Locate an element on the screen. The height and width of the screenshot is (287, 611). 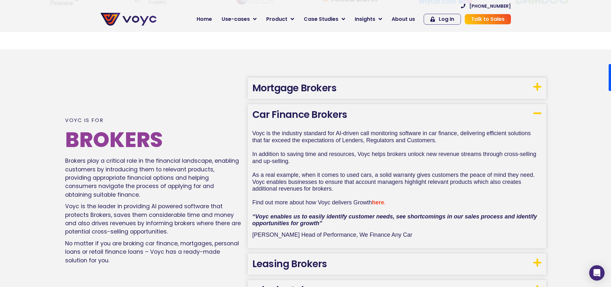
a: Insights is located at coordinates (368, 19).